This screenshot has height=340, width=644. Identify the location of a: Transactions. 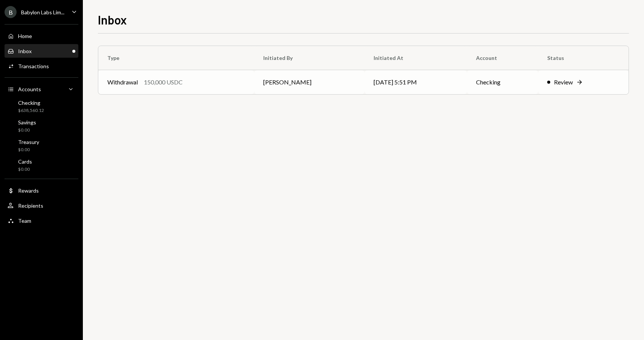
(42, 66).